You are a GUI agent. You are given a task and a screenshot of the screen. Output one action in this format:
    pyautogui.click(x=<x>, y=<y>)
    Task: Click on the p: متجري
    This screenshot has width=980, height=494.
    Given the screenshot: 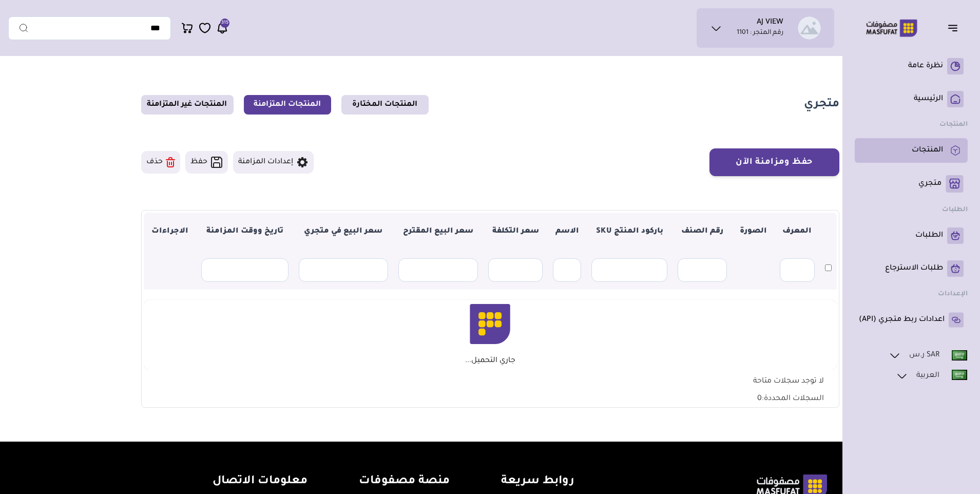 What is the action you would take?
    pyautogui.click(x=930, y=183)
    